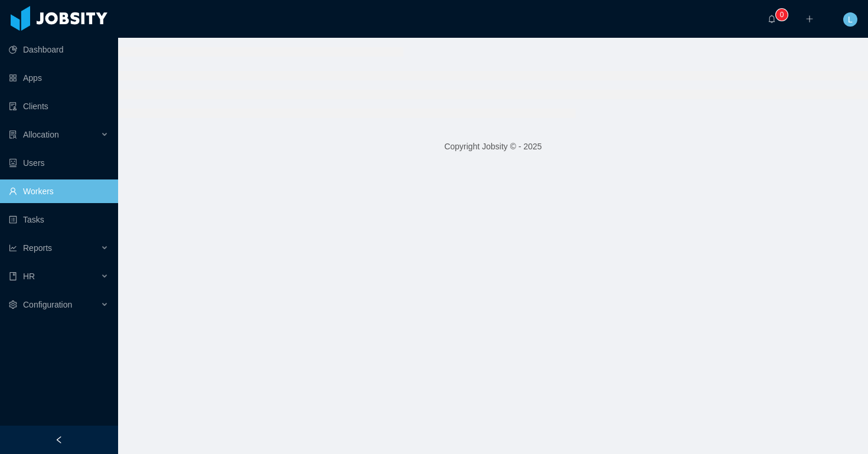 Image resolution: width=868 pixels, height=454 pixels. I want to click on span: Allocation, so click(41, 135).